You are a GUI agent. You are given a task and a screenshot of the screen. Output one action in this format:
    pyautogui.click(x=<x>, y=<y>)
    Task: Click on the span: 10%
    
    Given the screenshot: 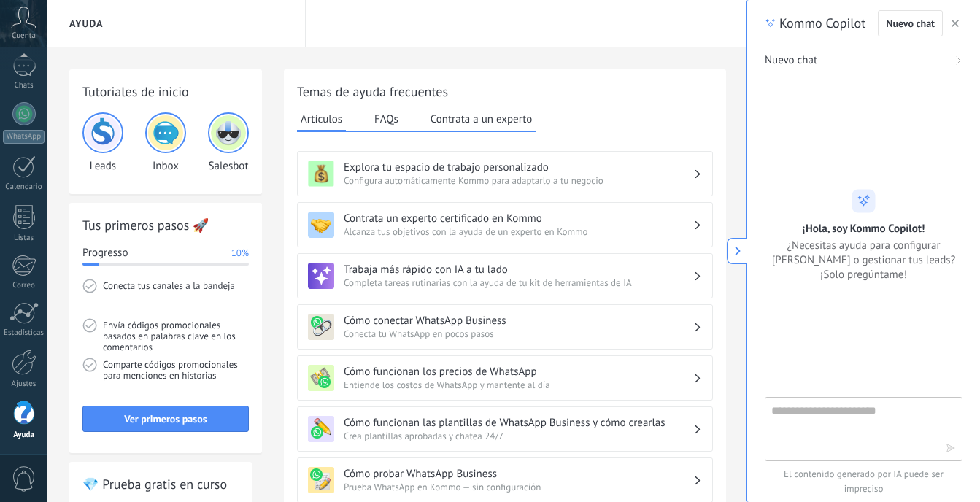 What is the action you would take?
    pyautogui.click(x=240, y=253)
    